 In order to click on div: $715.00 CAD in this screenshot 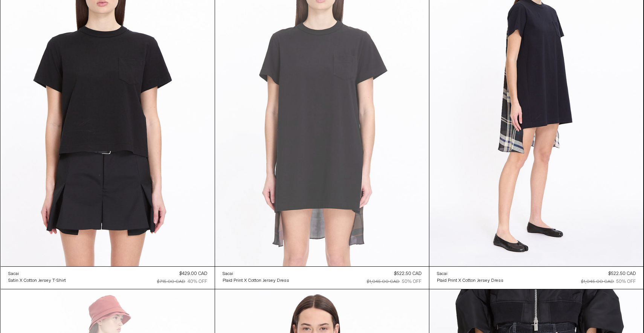, I will do `click(171, 281)`.